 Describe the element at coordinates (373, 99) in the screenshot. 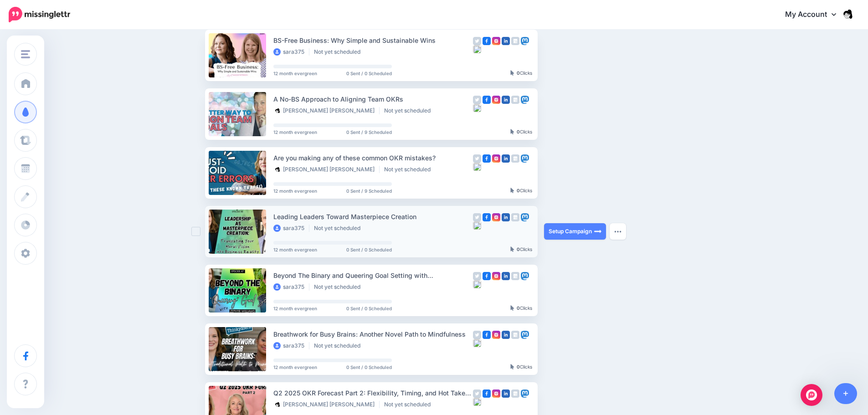

I see `div: A No-BS Approach to Aligning Team OKRs` at that location.